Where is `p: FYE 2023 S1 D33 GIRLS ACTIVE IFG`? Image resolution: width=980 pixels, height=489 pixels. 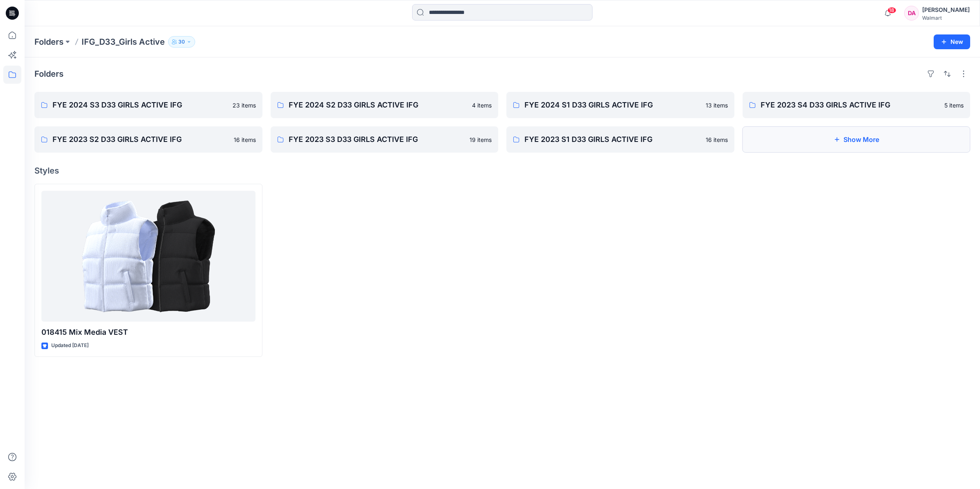
p: FYE 2023 S1 D33 GIRLS ACTIVE IFG is located at coordinates (612, 140).